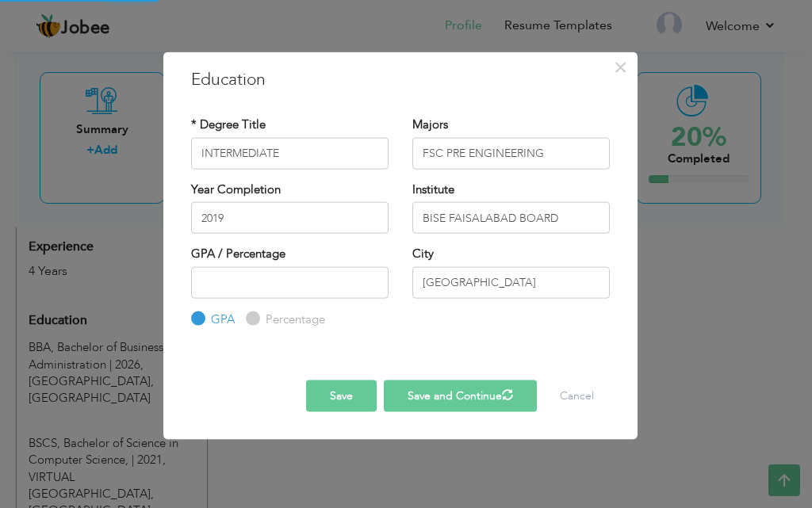  Describe the element at coordinates (293, 318) in the screenshot. I see `label: Percentage` at that location.